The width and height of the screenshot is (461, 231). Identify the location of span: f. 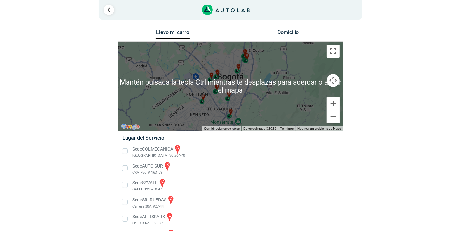
(246, 55).